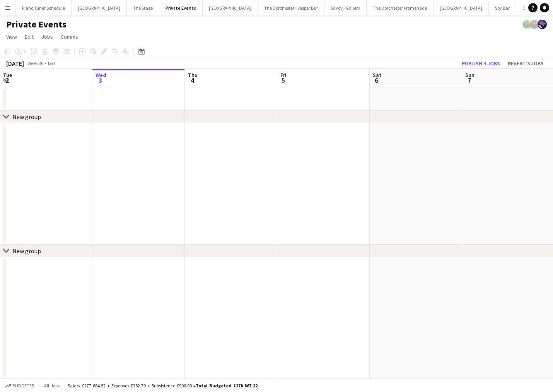 The width and height of the screenshot is (553, 392). Describe the element at coordinates (29, 36) in the screenshot. I see `span: Edit` at that location.